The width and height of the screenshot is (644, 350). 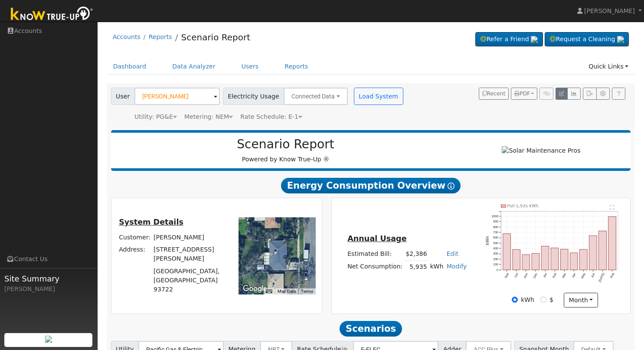 What do you see at coordinates (452, 254) in the screenshot?
I see `a: Edit` at bounding box center [452, 254].